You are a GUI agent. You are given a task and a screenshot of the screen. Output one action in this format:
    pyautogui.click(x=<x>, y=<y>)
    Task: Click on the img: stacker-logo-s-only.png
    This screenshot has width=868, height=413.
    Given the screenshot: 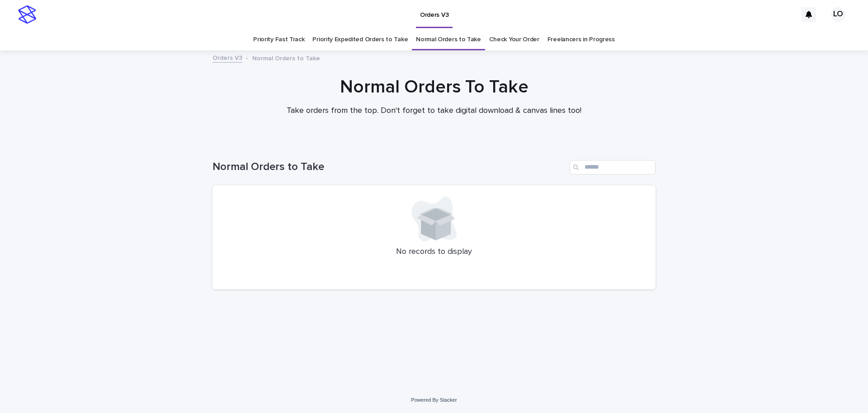 What is the action you would take?
    pyautogui.click(x=27, y=15)
    